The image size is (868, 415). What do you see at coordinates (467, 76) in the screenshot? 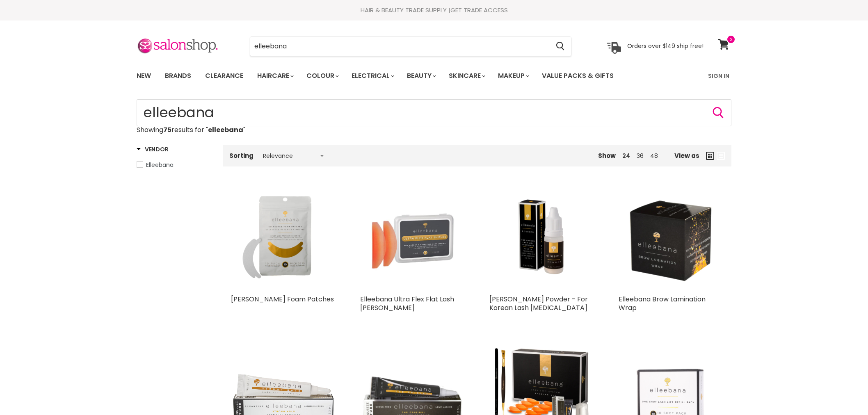
I see `a: Skincare` at bounding box center [467, 76].